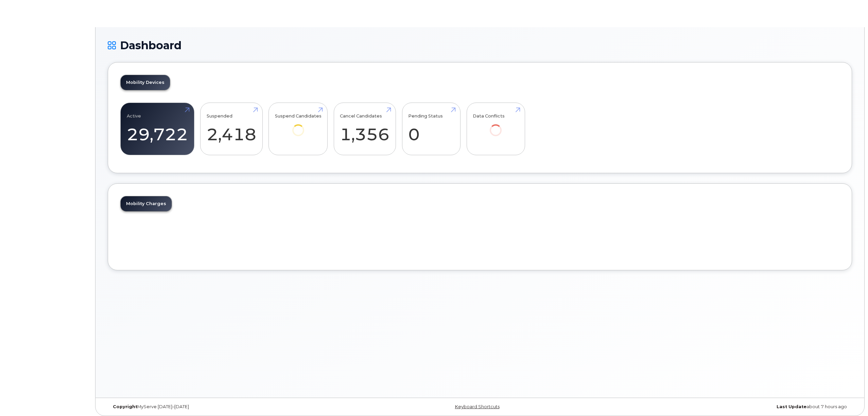 The image size is (868, 416). I want to click on a: Mobility Charges, so click(146, 204).